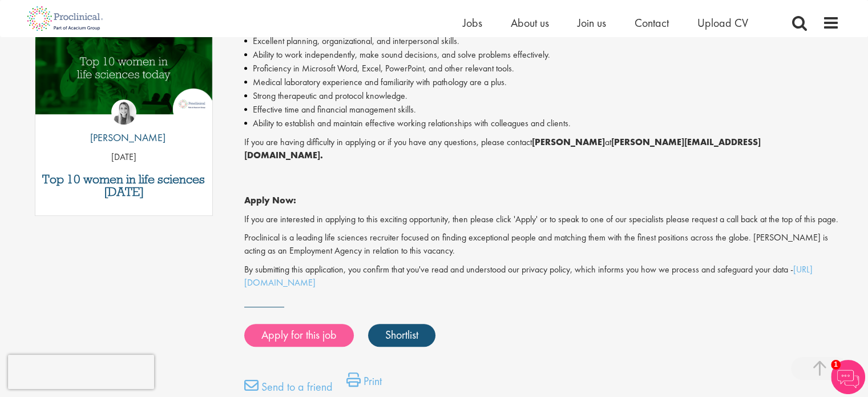 This screenshot has width=868, height=397. What do you see at coordinates (541, 149) in the screenshot?
I see `p: If you are having difficulty in applying or if you have any questions, please contact at` at bounding box center [541, 149].